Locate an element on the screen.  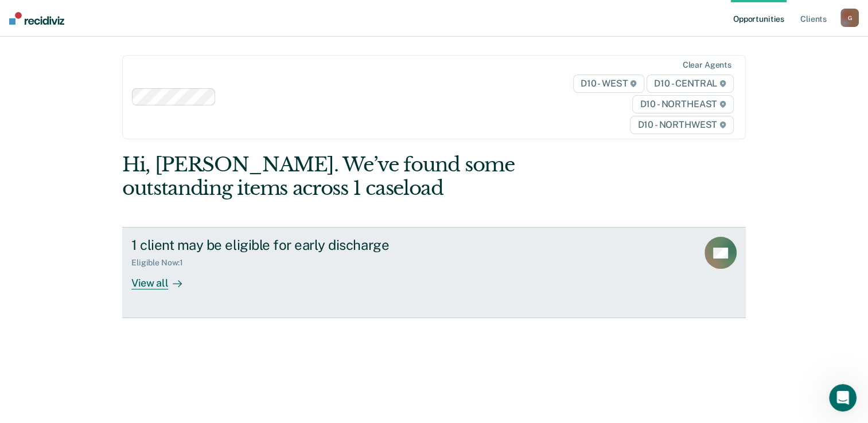
div: View all is located at coordinates (163, 278).